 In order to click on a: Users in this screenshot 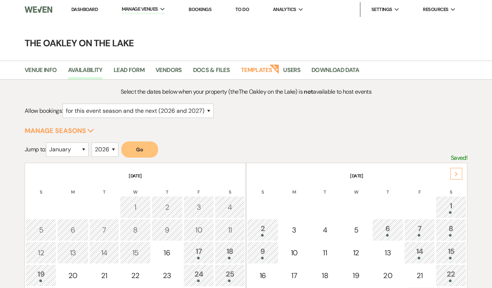, I will do `click(292, 72)`.